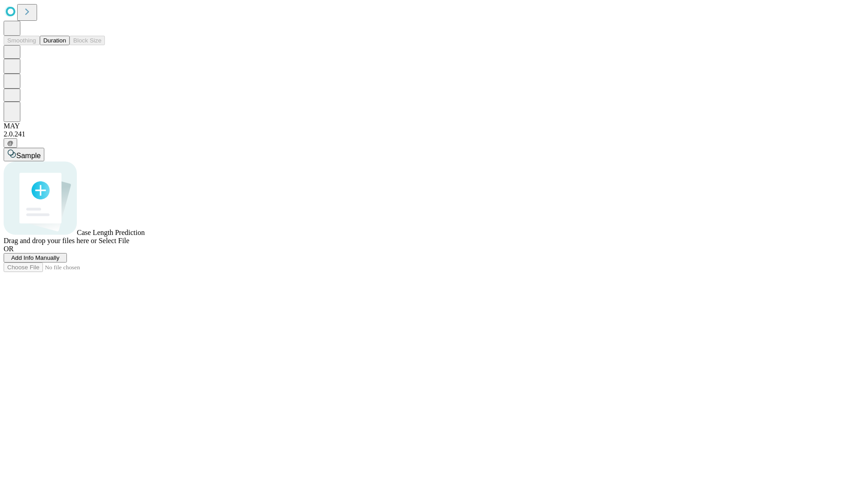 The height and width of the screenshot is (488, 868). What do you see at coordinates (35, 258) in the screenshot?
I see `span: Add Info Manually` at bounding box center [35, 258].